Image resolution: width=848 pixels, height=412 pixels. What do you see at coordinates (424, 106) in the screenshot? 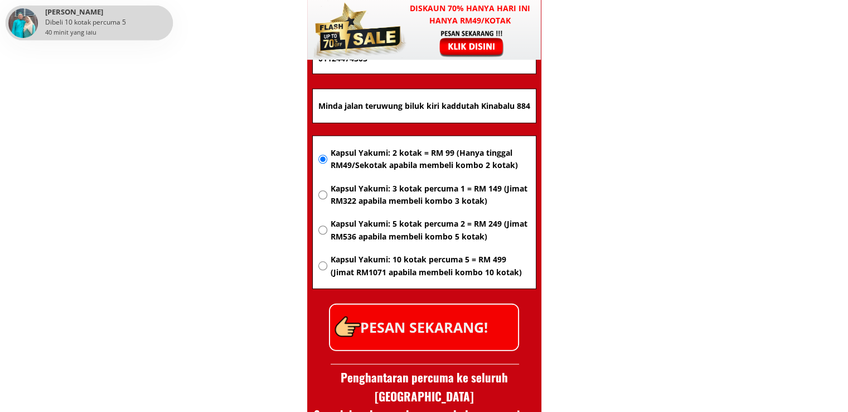
I see `input: Alamat` at bounding box center [424, 106].